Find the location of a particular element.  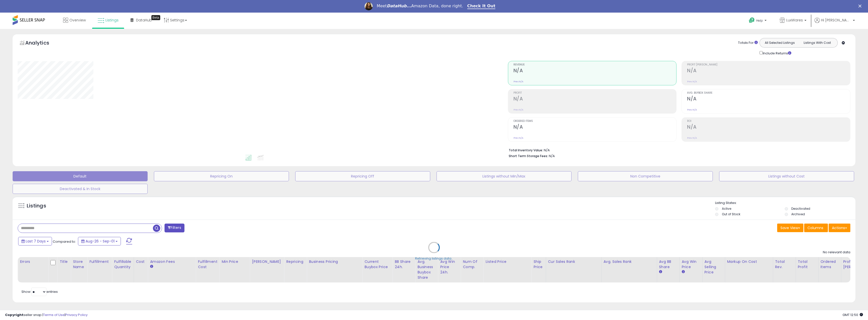

a: DataHub is located at coordinates (141, 20).